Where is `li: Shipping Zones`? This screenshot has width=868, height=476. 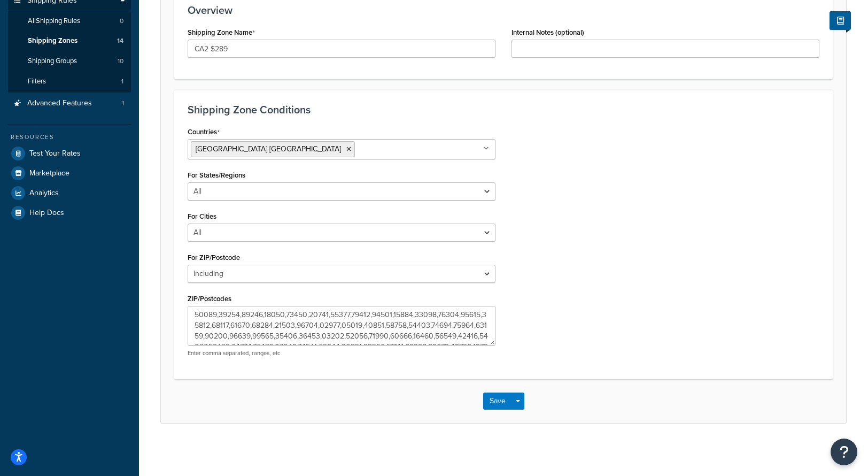 li: Shipping Zones is located at coordinates (69, 41).